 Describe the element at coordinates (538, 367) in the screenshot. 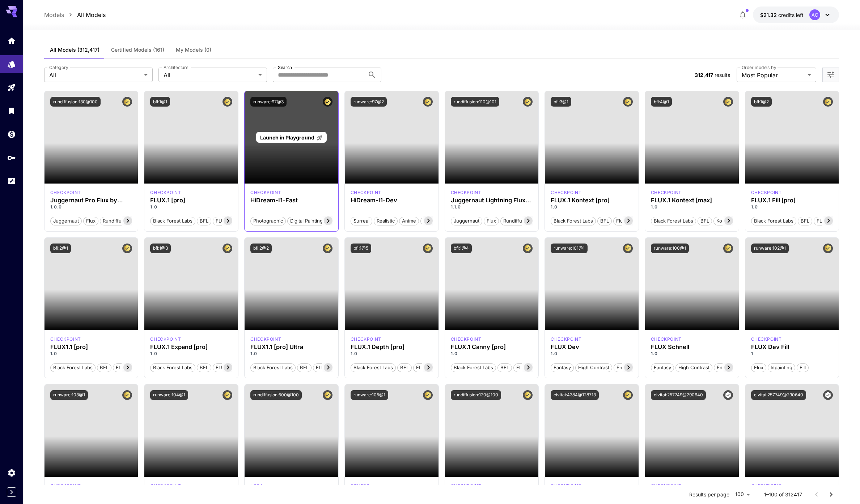

I see `button: FLUX.1 Canny [pro]` at that location.